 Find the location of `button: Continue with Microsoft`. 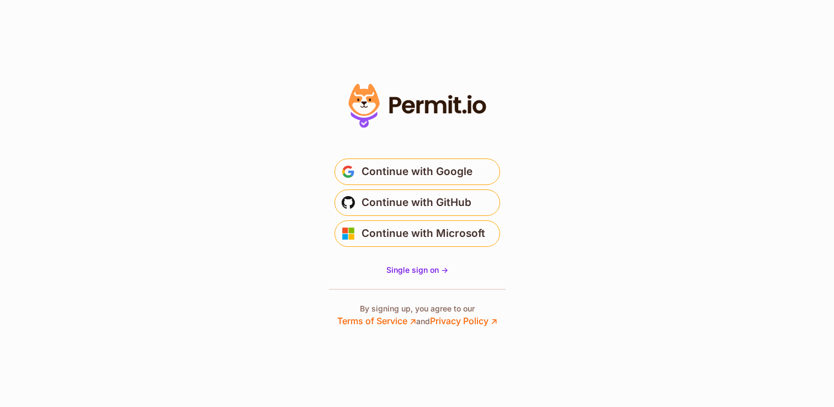

button: Continue with Microsoft is located at coordinates (417, 233).